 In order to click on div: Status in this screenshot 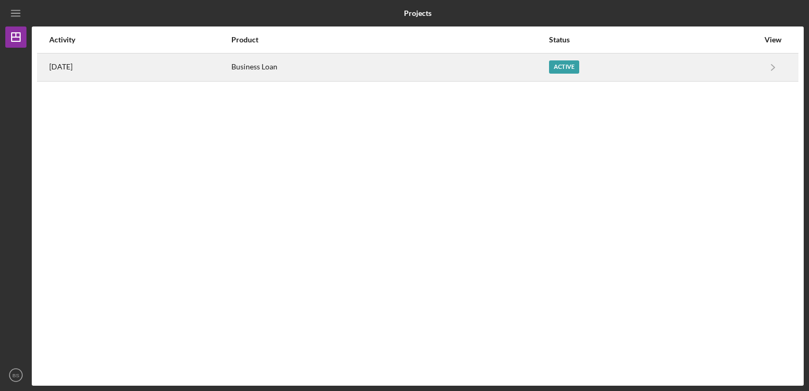, I will do `click(654, 40)`.